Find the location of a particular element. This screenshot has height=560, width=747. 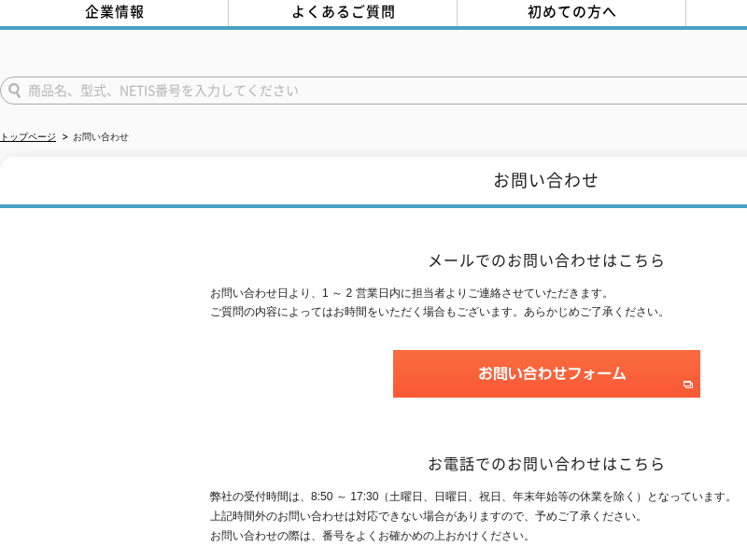

li: お問い合わせ is located at coordinates (93, 137).